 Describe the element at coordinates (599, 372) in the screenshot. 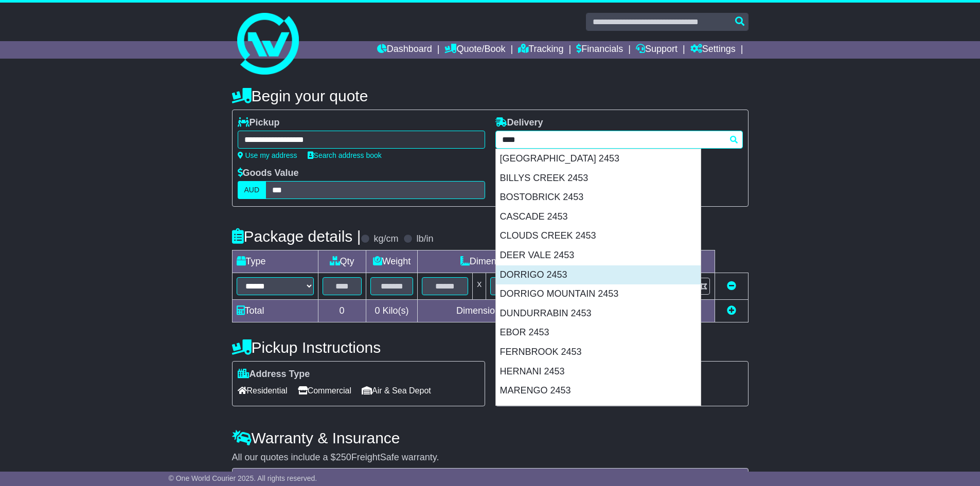

I see `div: HERNANI 2453` at that location.